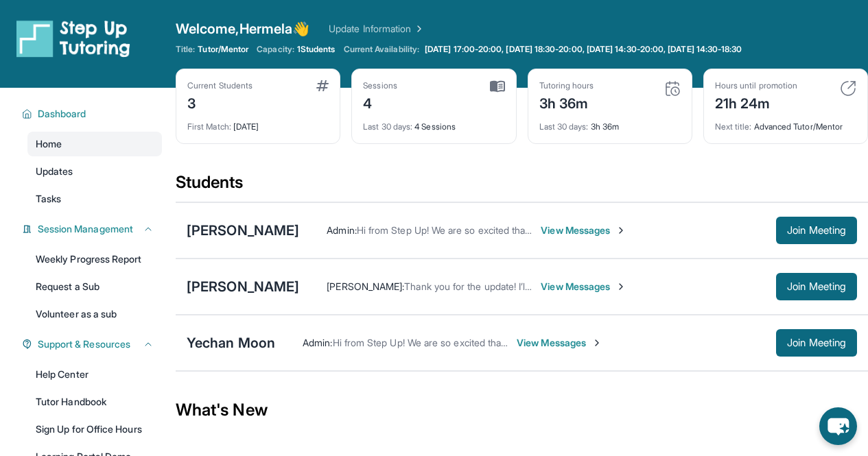  I want to click on div: Tutoring hours, so click(567, 86).